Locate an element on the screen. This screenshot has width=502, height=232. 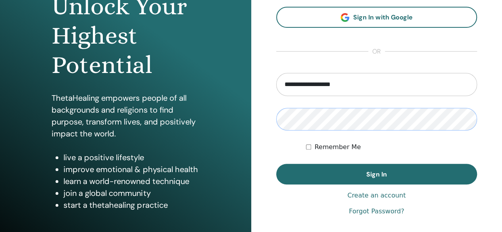
a: Create an account is located at coordinates (376, 196).